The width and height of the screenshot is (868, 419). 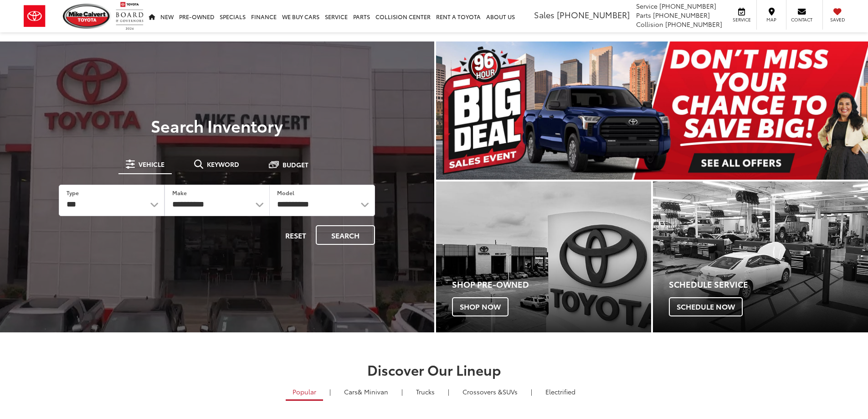 I want to click on span: Shop Now, so click(x=480, y=307).